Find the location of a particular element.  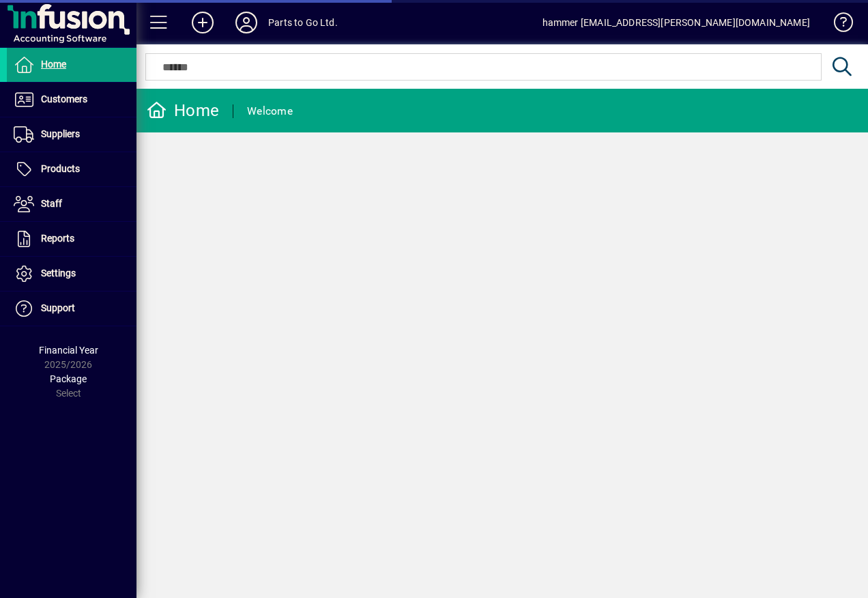

span: Suppliers is located at coordinates (60, 134).